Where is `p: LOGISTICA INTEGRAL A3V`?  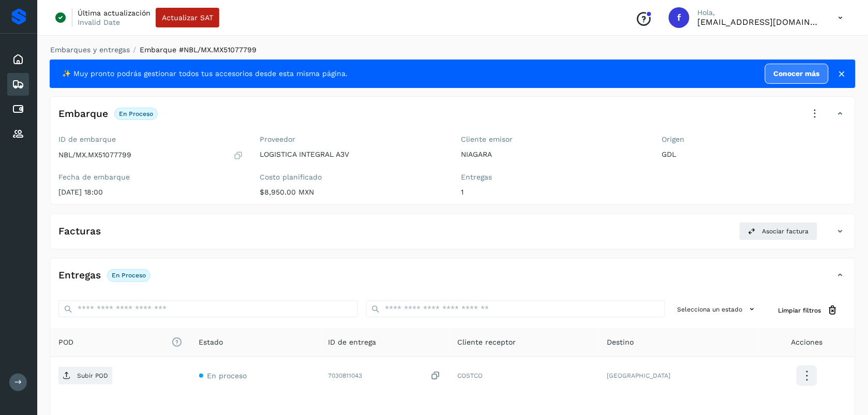
p: LOGISTICA INTEGRAL A3V is located at coordinates (352, 154).